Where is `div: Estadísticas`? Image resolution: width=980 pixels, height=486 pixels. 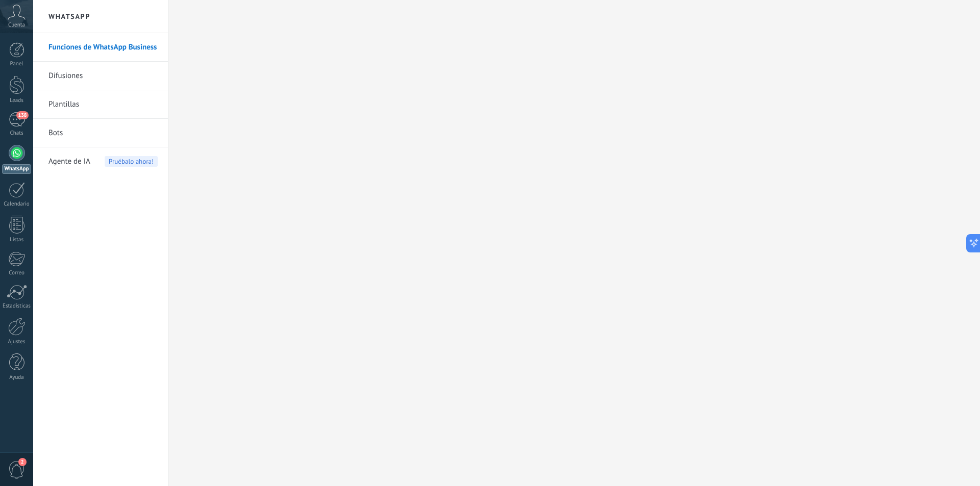 div: Estadísticas is located at coordinates (17, 307).